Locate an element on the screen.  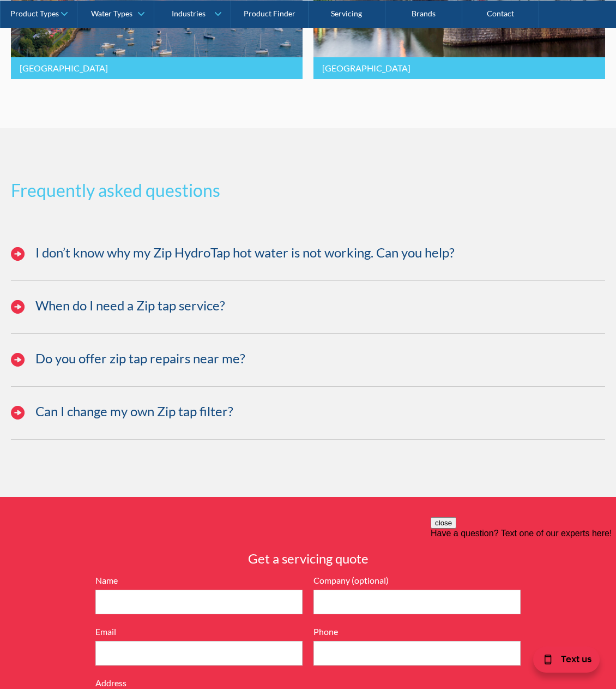
div: Water Types is located at coordinates (111, 13).